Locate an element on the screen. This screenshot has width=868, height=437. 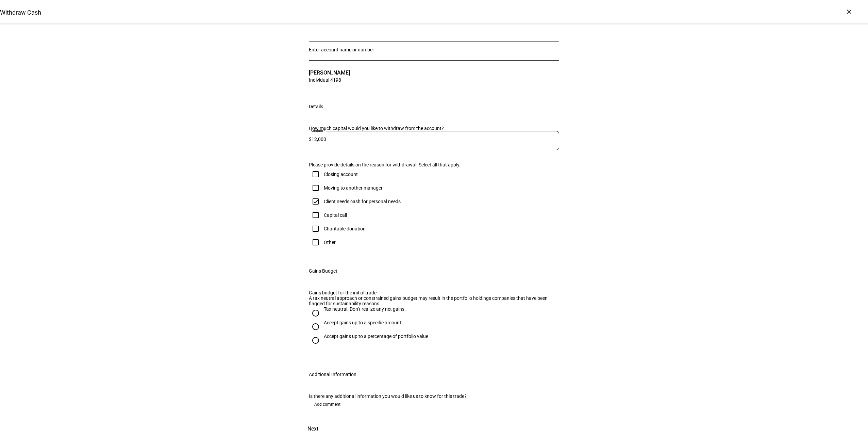
span: Individual 4198 is located at coordinates (329, 79).